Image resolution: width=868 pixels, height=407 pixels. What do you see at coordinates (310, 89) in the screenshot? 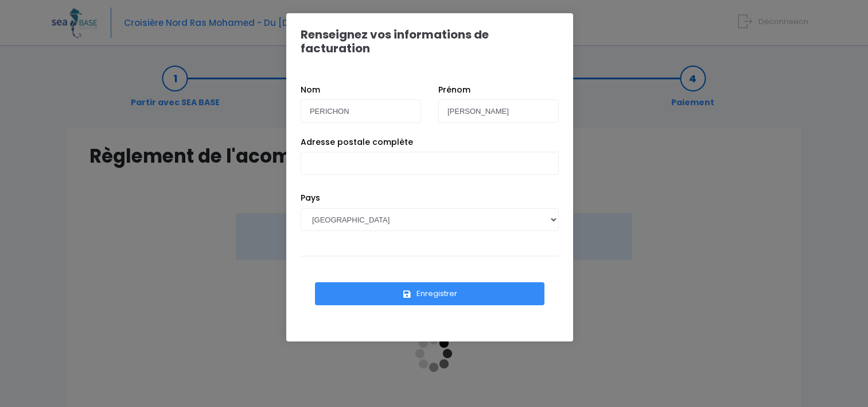
I see `label: Nom` at bounding box center [310, 89].